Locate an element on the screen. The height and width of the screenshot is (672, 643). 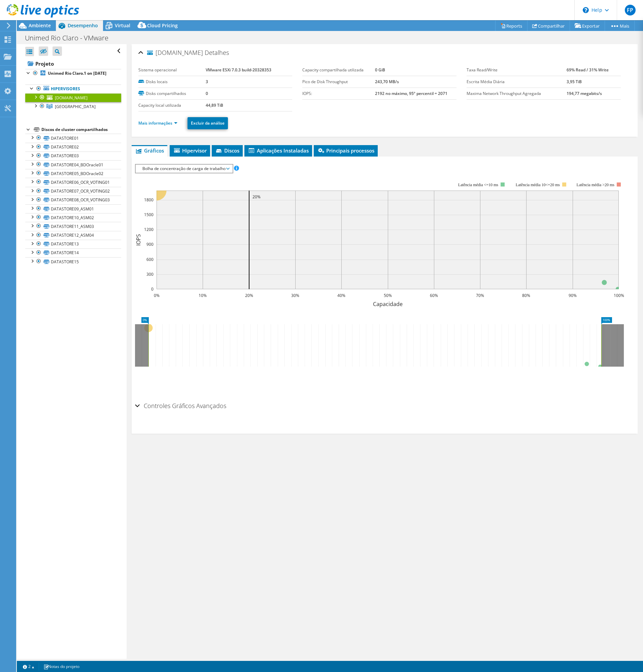
tspan: Latência média 10<=20 ms is located at coordinates (538, 185).